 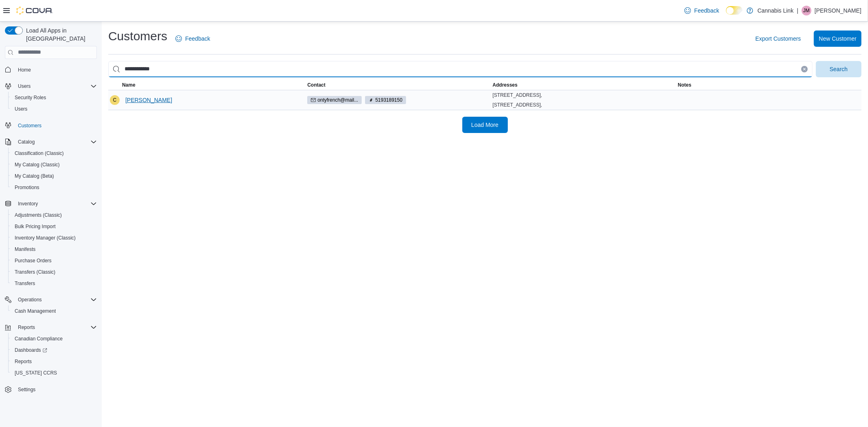 I want to click on a: Canadian Compliance, so click(x=38, y=339).